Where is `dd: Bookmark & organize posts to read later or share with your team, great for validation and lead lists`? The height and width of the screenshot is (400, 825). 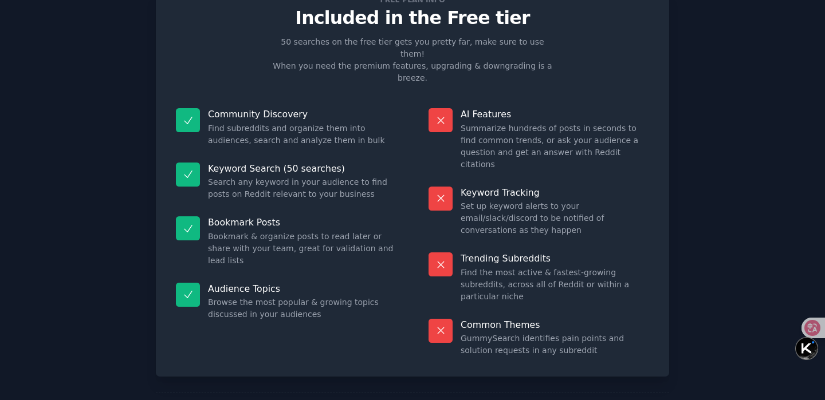 dd: Bookmark & organize posts to read later or share with your team, great for validation and lead lists is located at coordinates (302, 249).